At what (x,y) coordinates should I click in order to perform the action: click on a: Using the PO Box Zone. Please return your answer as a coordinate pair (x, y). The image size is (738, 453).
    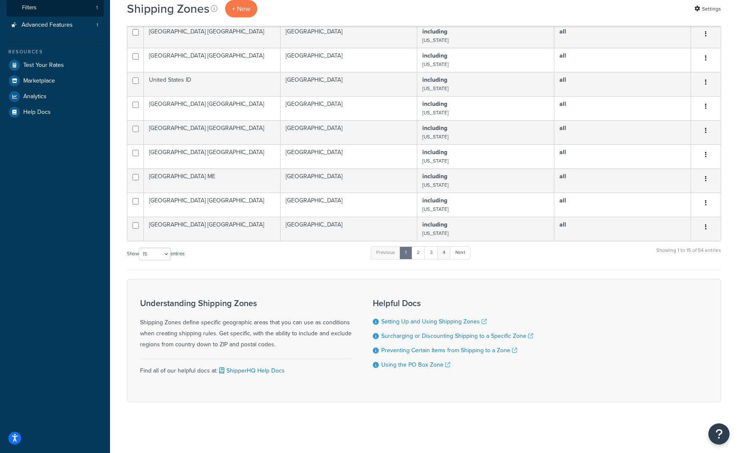
    Looking at the image, I should click on (416, 364).